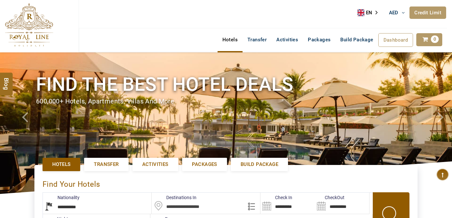 The height and width of the screenshot is (218, 452). What do you see at coordinates (61, 164) in the screenshot?
I see `span: Hotels` at bounding box center [61, 164].